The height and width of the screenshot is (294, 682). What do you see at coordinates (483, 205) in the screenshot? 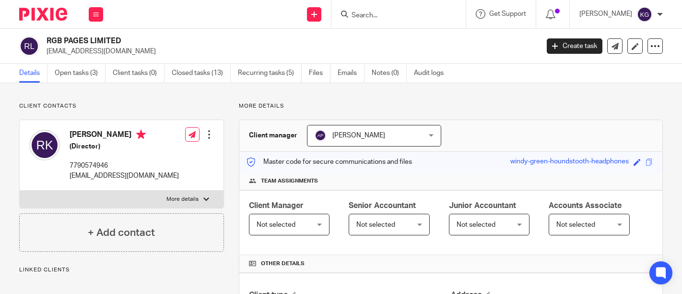
I see `span: Junior Accountant` at bounding box center [483, 205].